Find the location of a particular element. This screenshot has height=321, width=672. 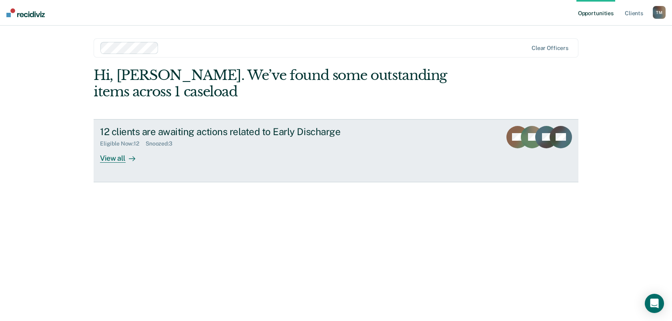

img: Recidiviz is located at coordinates (26, 13).